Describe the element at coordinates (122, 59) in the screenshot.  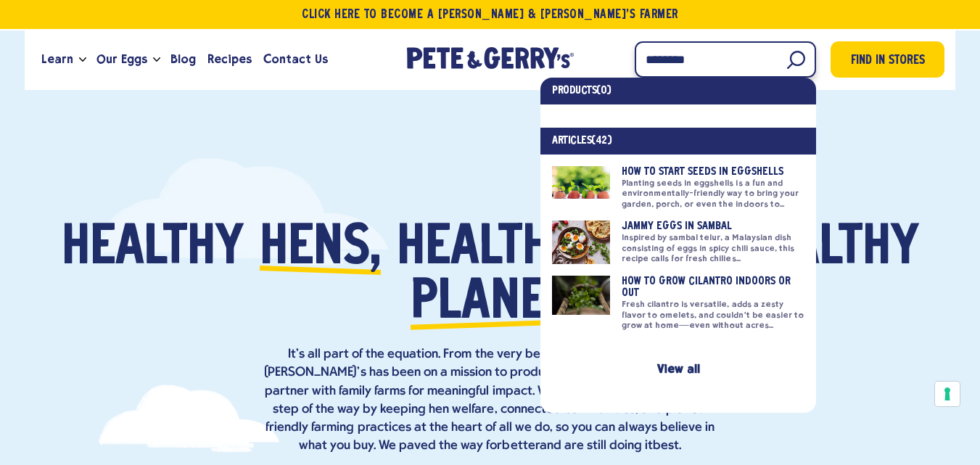
I see `a: Our Eggs` at that location.